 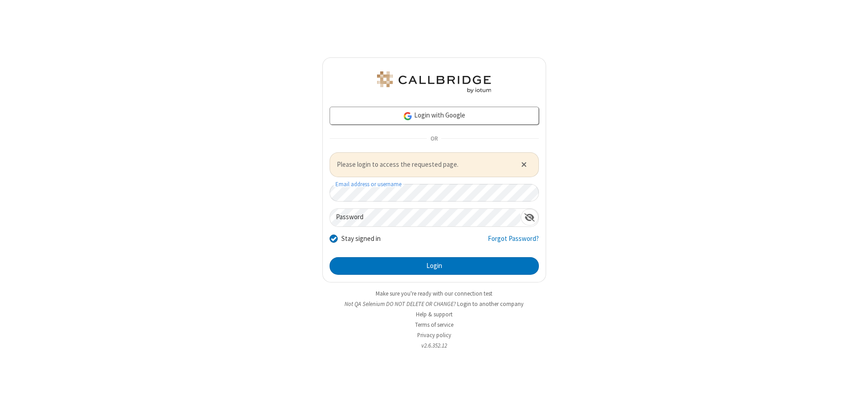 What do you see at coordinates (490, 304) in the screenshot?
I see `button: Login to another company` at bounding box center [490, 304].